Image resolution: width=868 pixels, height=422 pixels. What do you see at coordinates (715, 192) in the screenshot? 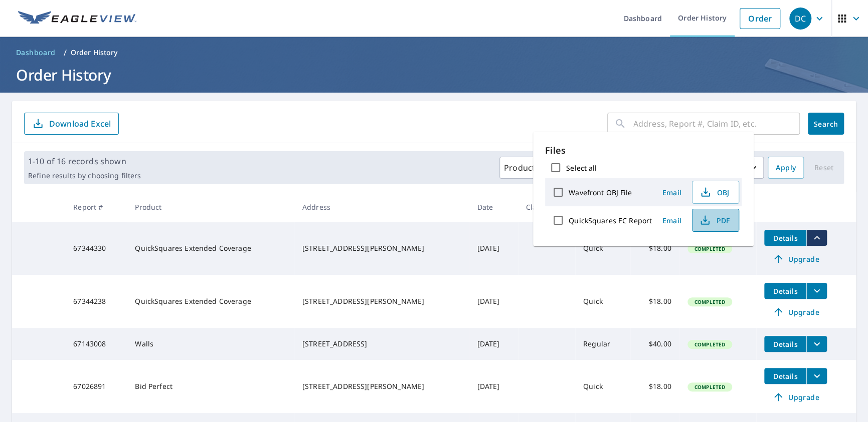
I see `span: OBJ` at bounding box center [715, 192].